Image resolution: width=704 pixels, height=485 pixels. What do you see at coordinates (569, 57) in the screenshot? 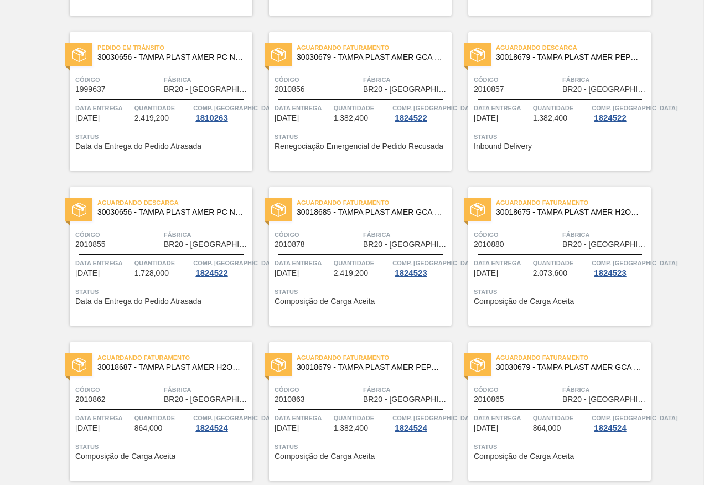
I see `span: 30018679 - TAMPA PLAST AMER PEPSI ZERO S/LINER` at bounding box center [569, 57].